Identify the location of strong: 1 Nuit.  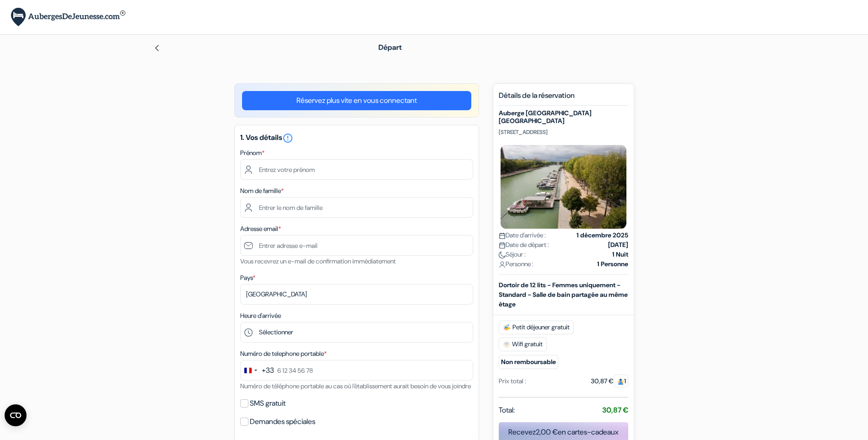
(620, 254).